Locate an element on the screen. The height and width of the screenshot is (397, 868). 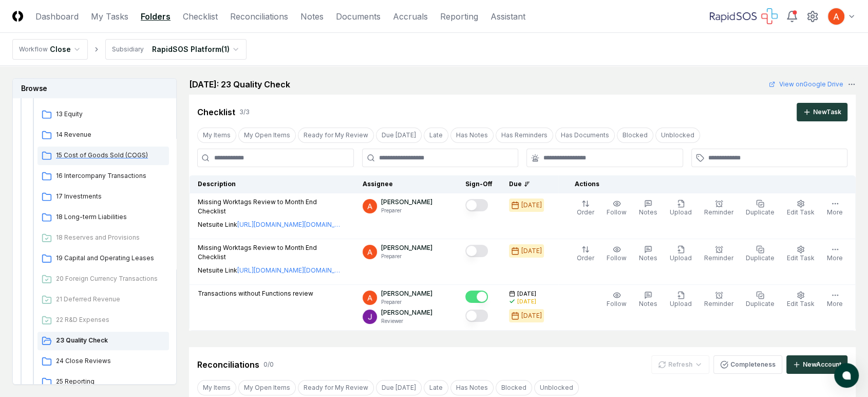
div: 0 / 0 is located at coordinates (269, 364).